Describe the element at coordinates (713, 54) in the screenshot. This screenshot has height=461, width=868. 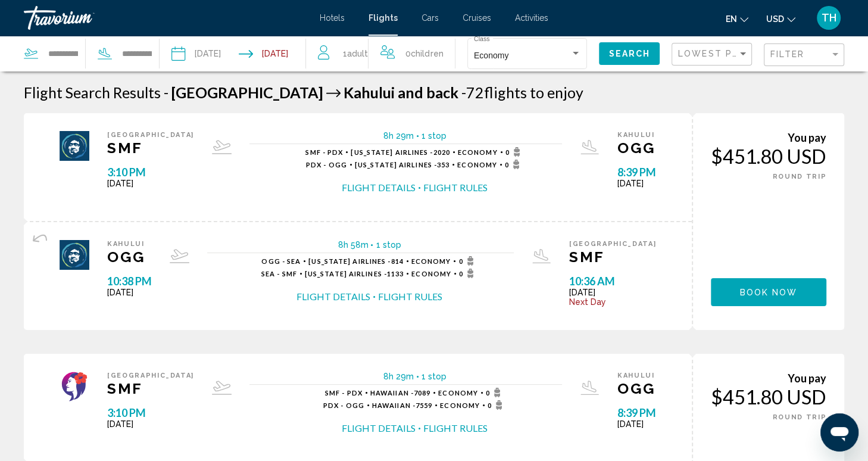
I see `mat-select: Sort by` at that location.